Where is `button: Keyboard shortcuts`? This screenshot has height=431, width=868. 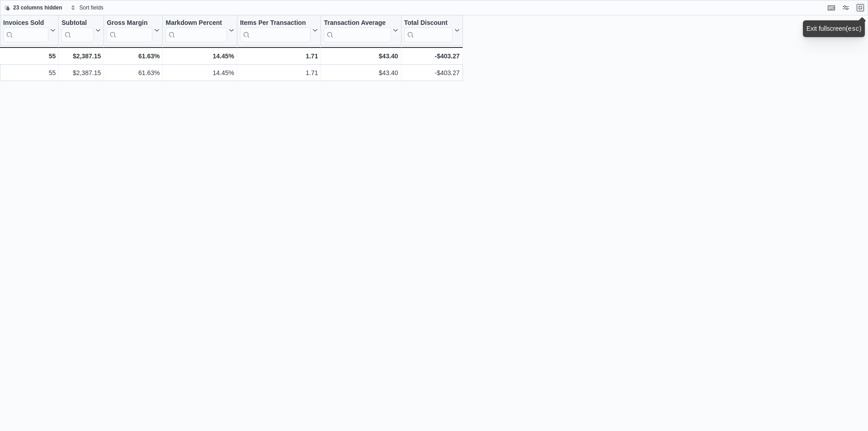 button: Keyboard shortcuts is located at coordinates (831, 8).